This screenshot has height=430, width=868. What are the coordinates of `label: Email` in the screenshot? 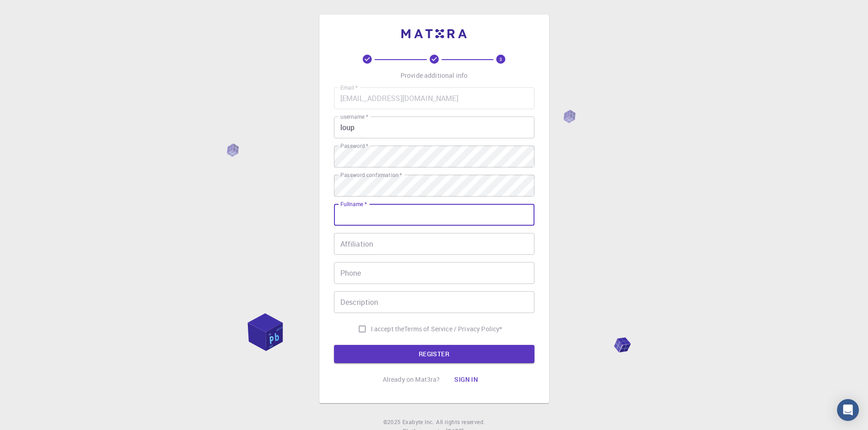 It's located at (349, 88).